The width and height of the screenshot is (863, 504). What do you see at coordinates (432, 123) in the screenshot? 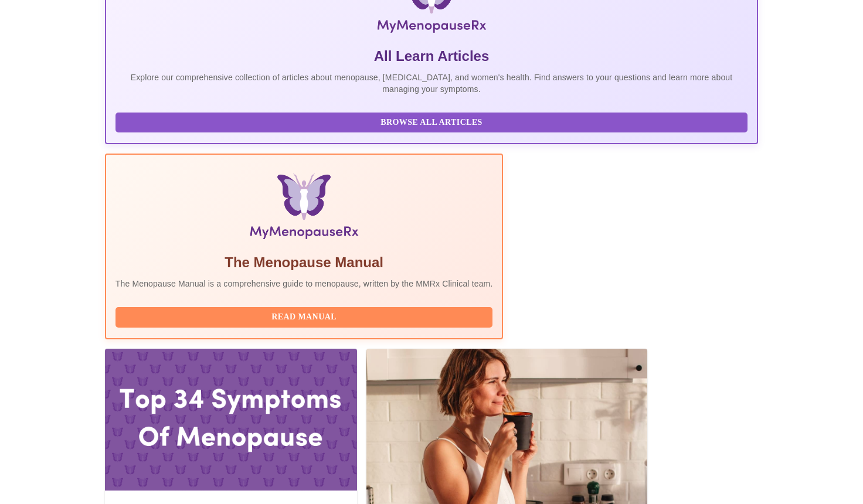
I see `button: Browse All Articles` at bounding box center [432, 123].